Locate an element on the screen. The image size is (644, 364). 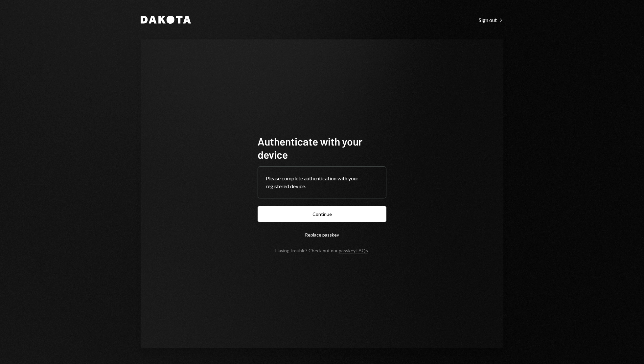
div: Sign out is located at coordinates (491, 20).